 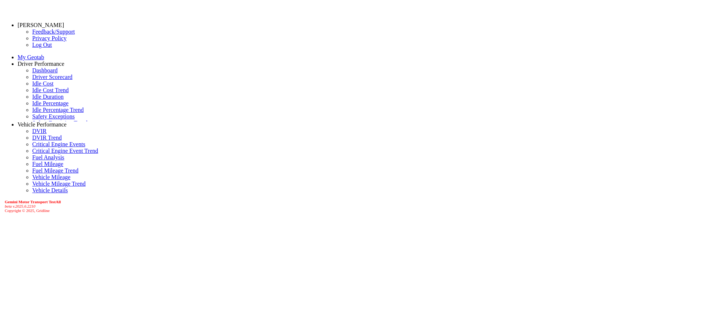 I want to click on div: Copyright © 2025, Gridline, so click(x=352, y=206).